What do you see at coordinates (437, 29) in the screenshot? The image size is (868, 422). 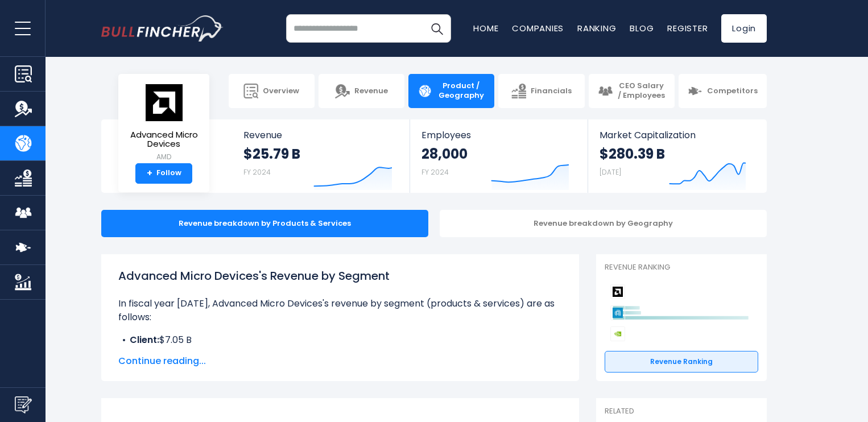 I see `button: Search` at bounding box center [437, 29].